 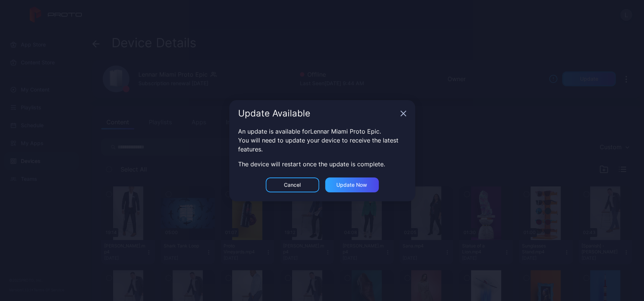 I want to click on button: Update now, so click(x=352, y=185).